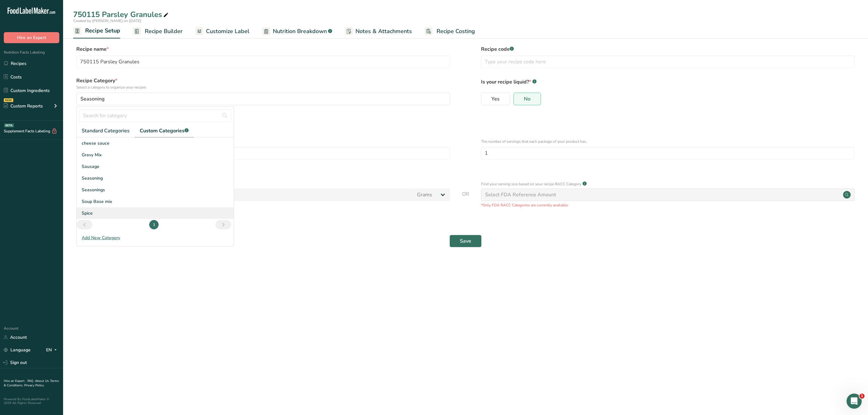 Image resolution: width=868 pixels, height=415 pixels. What do you see at coordinates (455, 31) in the screenshot?
I see `span: Recipe Costing` at bounding box center [455, 31].